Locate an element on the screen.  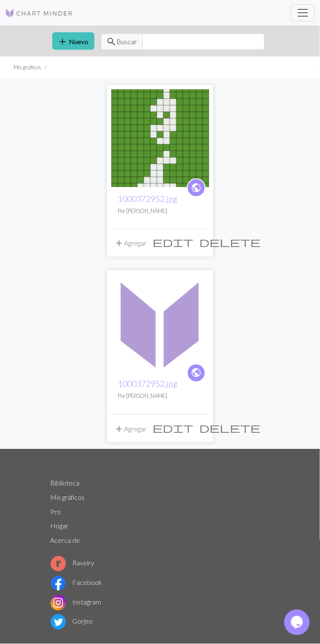
a: Facebook is located at coordinates (76, 582).